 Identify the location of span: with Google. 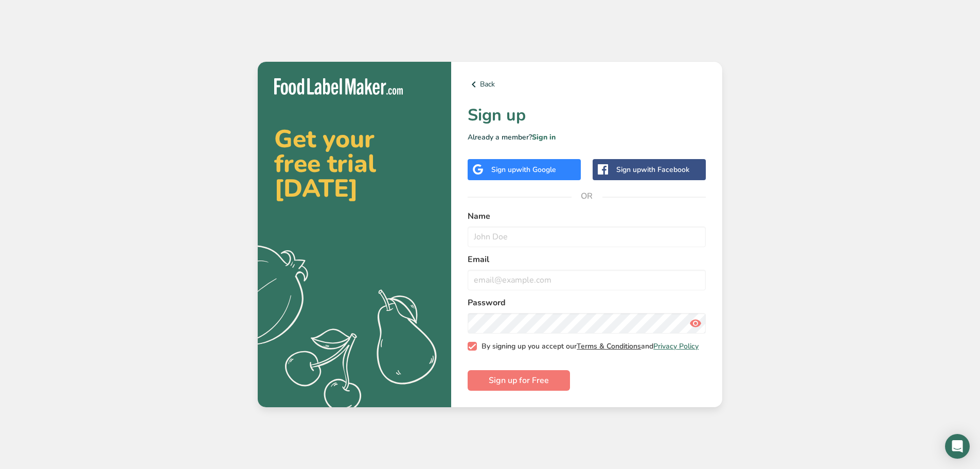
(536, 170).